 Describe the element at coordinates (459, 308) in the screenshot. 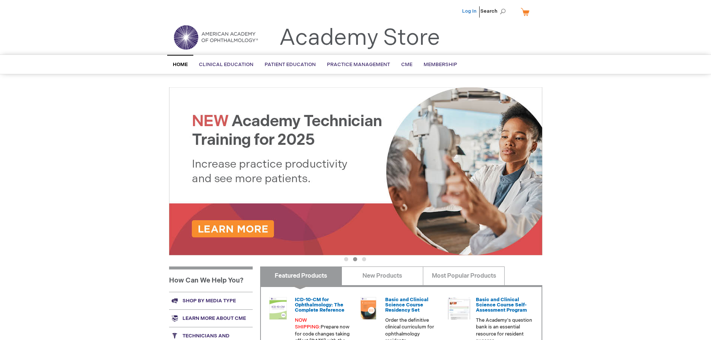

I see `img: bcscself_20.jpg` at that location.